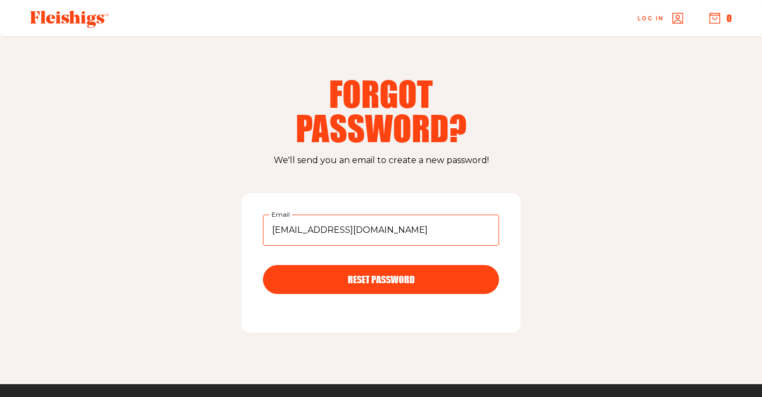 The height and width of the screenshot is (397, 762). What do you see at coordinates (720, 18) in the screenshot?
I see `button: 0` at bounding box center [720, 18].